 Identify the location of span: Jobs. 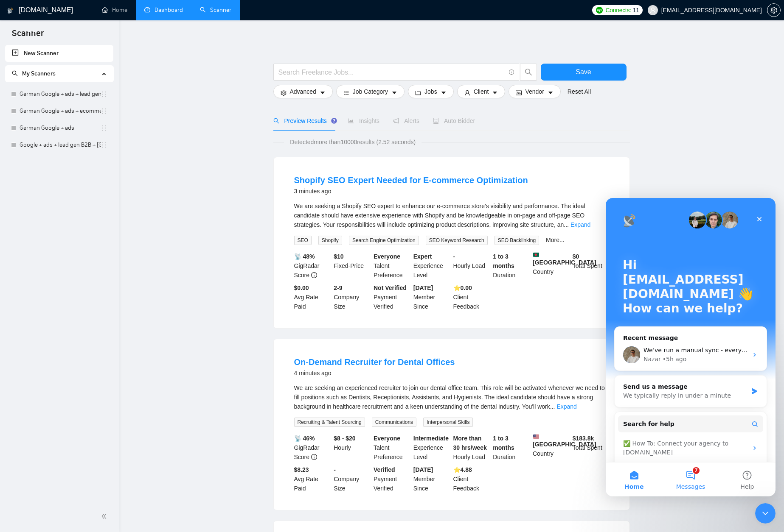
(431, 92).